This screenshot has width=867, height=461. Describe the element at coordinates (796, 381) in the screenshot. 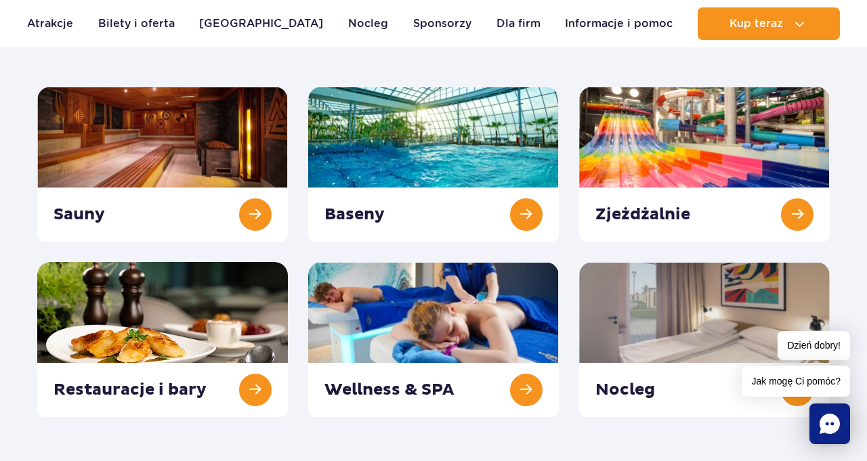

I see `span: Jak mogę Ci pomóc?` at that location.